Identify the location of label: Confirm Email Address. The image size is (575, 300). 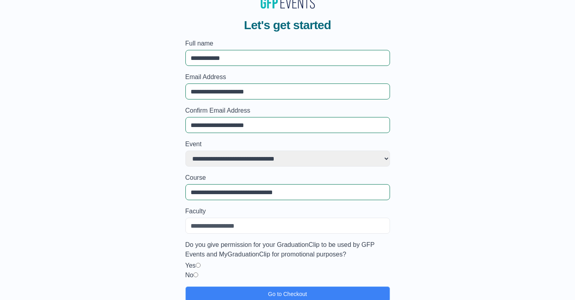
(287, 111).